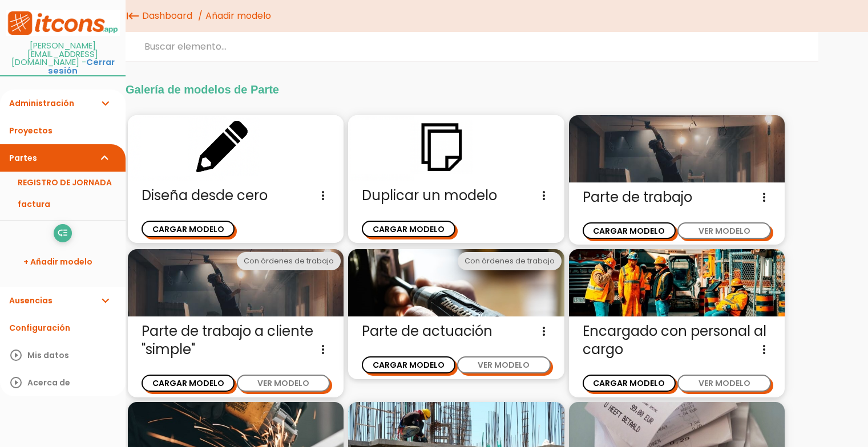 The image size is (868, 447). What do you see at coordinates (236, 340) in the screenshot?
I see `span: Parte de trabajo a cliente "simple"` at bounding box center [236, 340].